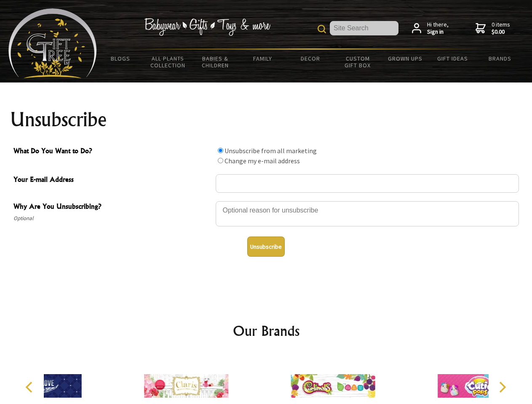 The image size is (532, 404). What do you see at coordinates (405, 59) in the screenshot?
I see `a: Grown Ups` at bounding box center [405, 59].